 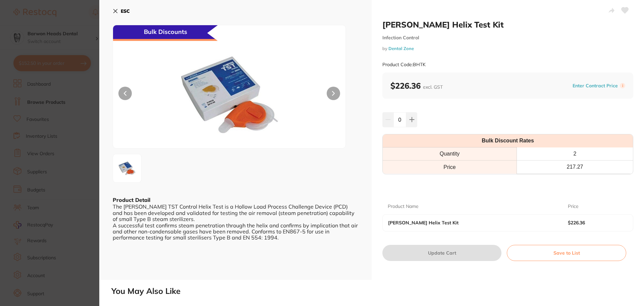 I want to click on small: Product Code: BHTK, so click(x=404, y=65).